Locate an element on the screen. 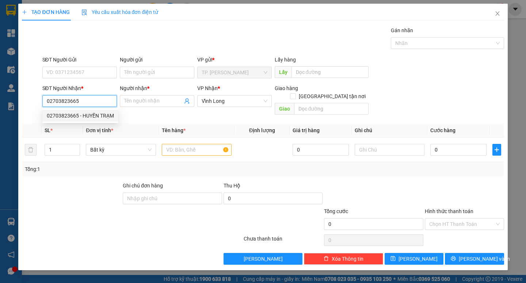  label: Ghi chú đơn hàng is located at coordinates (143, 185).